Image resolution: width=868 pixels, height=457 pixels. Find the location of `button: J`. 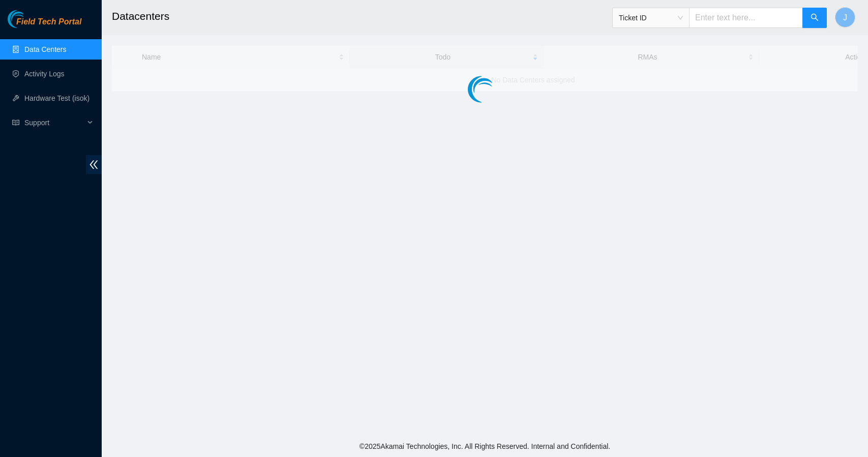

button: J is located at coordinates (845, 17).